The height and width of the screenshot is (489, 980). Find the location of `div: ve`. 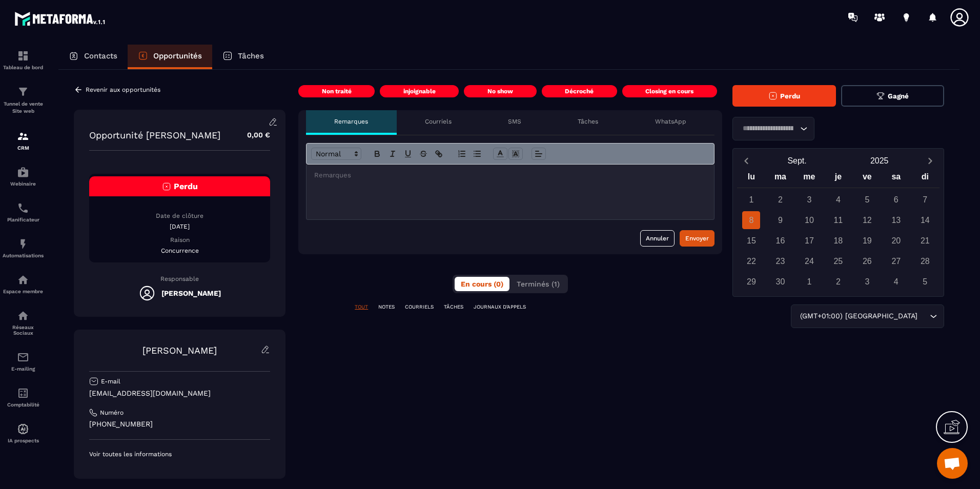

div: ve is located at coordinates (867, 178).